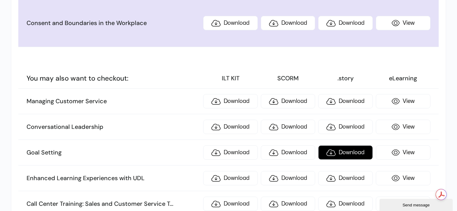 The image size is (457, 211). What do you see at coordinates (288, 78) in the screenshot?
I see `h3: SCORM` at bounding box center [288, 78].